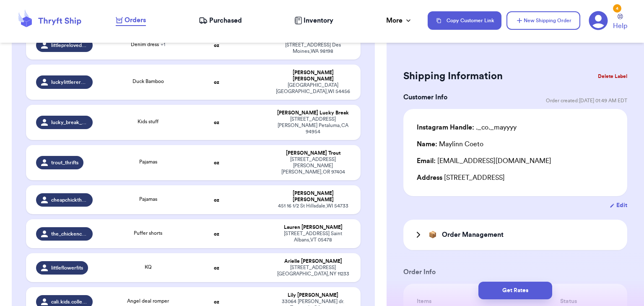 The image size is (644, 306). What do you see at coordinates (148, 45) in the screenshot?
I see `span: Denim dress` at bounding box center [148, 45].